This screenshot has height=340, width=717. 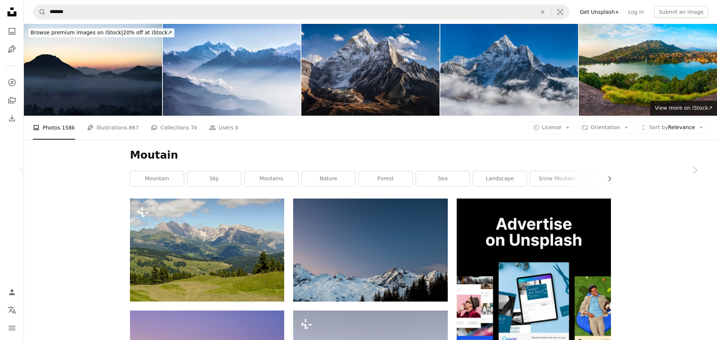 What do you see at coordinates (157, 179) in the screenshot?
I see `a: mountain` at bounding box center [157, 179].